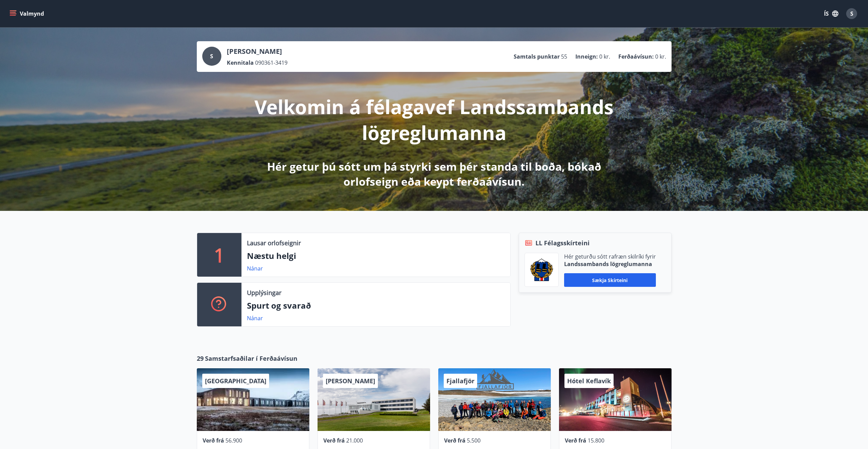 The width and height of the screenshot is (868, 449). I want to click on span: Hótel Keflavík, so click(589, 381).